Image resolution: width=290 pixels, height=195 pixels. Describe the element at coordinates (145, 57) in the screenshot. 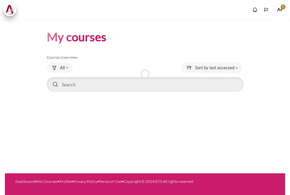

I see `h5: Course overview` at that location.